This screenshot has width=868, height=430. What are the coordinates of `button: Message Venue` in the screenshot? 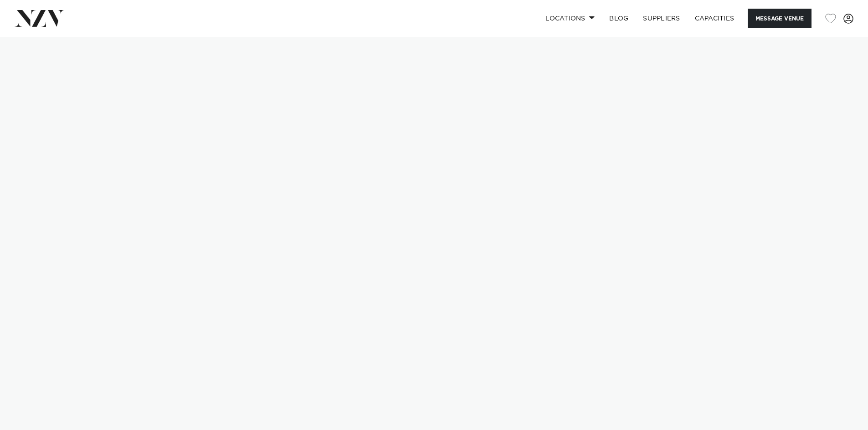 It's located at (780, 18).